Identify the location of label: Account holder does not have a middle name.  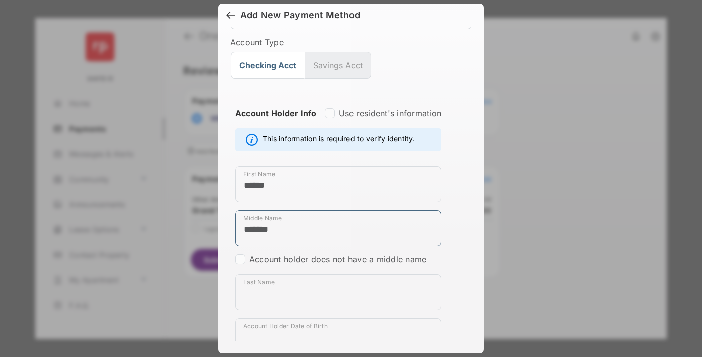
(337, 260).